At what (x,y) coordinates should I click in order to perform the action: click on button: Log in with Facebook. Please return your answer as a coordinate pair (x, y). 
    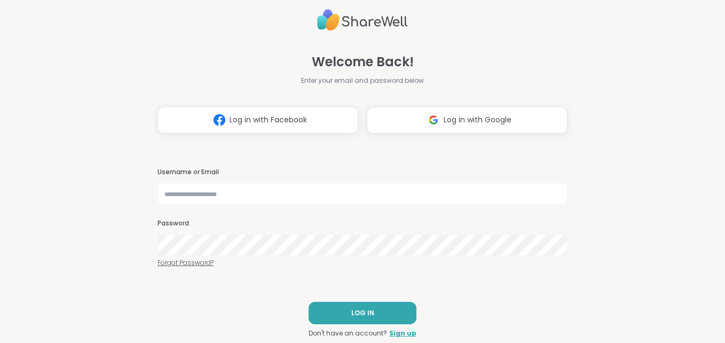
    Looking at the image, I should click on (258, 120).